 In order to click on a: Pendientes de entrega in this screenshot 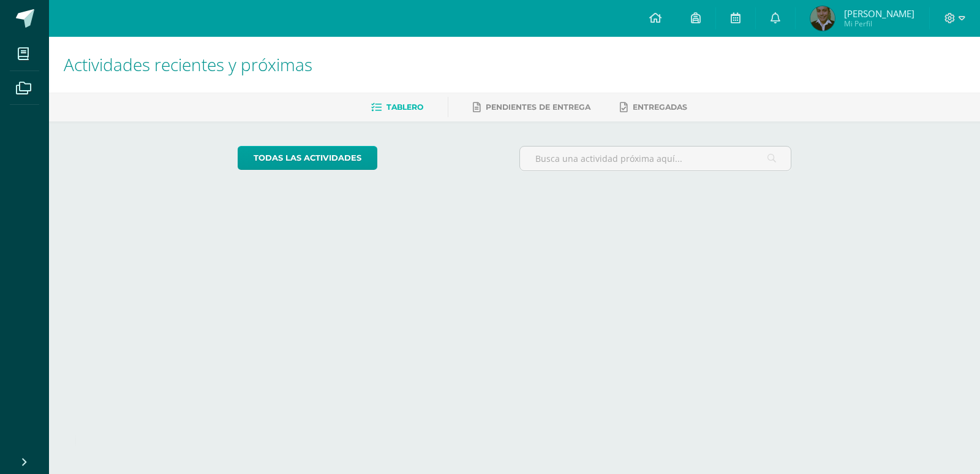, I will do `click(532, 107)`.